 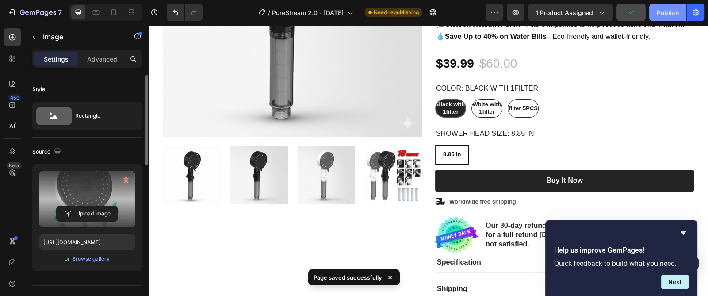 What do you see at coordinates (87, 242) in the screenshot?
I see `input: https://example.com/image.jpg` at bounding box center [87, 242].